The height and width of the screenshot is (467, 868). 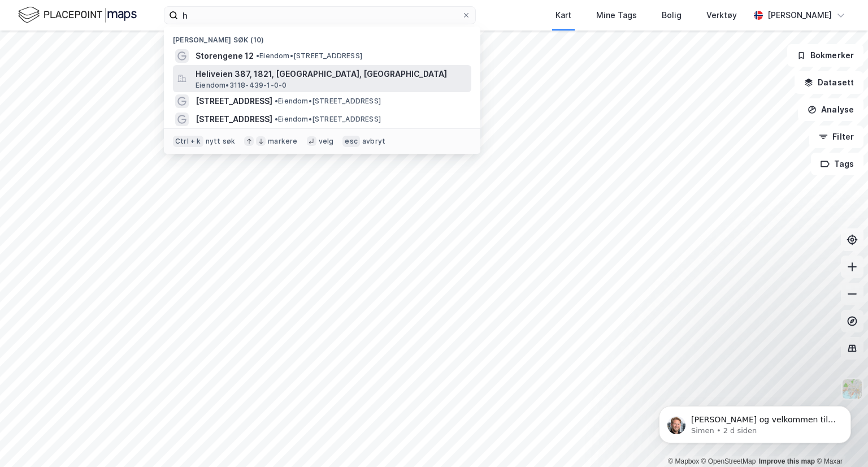 What do you see at coordinates (722, 15) in the screenshot?
I see `div: Verktøy` at bounding box center [722, 15].